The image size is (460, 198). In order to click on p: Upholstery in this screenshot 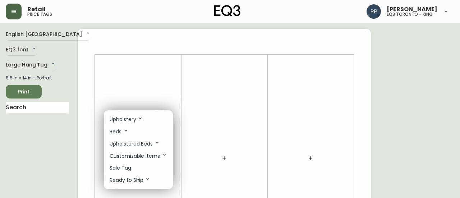, I will do `click(126, 119)`.